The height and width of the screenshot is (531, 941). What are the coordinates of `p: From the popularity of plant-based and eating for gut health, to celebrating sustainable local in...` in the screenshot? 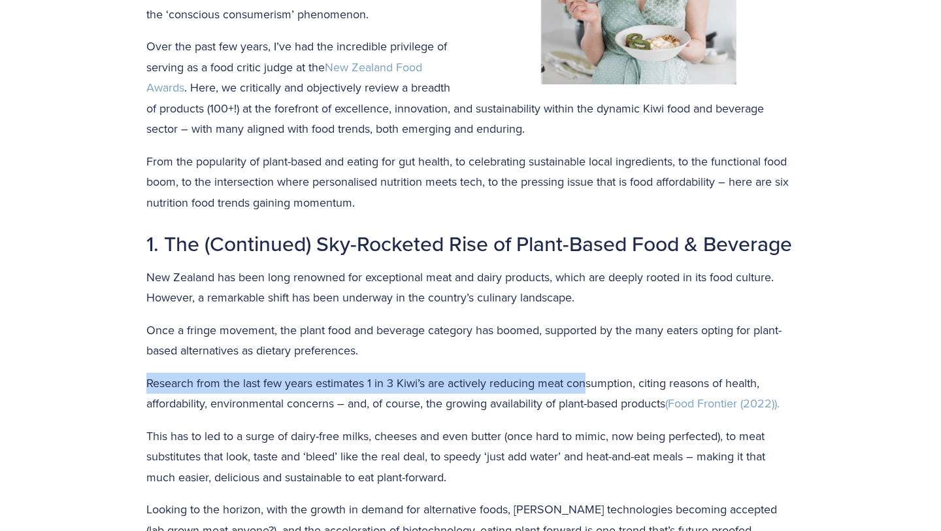 It's located at (471, 182).